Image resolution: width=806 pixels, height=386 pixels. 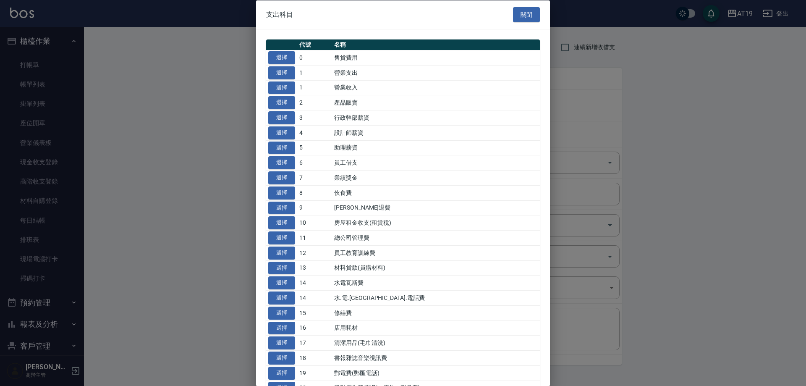 What do you see at coordinates (315, 102) in the screenshot?
I see `td: 2` at bounding box center [315, 102].